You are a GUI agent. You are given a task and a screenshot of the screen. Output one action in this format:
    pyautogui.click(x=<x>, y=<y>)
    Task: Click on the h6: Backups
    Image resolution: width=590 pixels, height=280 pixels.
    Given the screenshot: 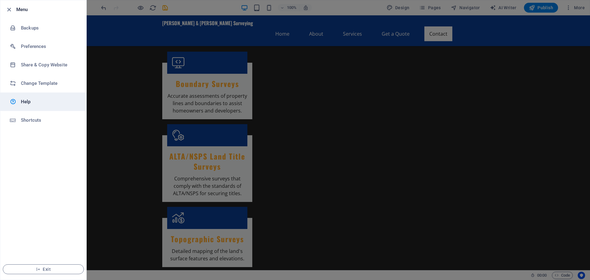 What is the action you would take?
    pyautogui.click(x=49, y=28)
    